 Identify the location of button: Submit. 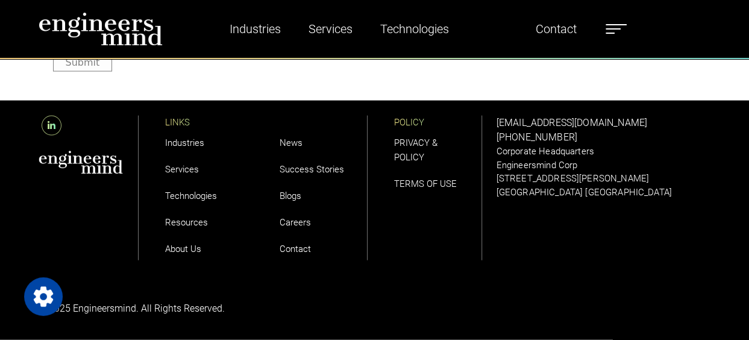
(83, 62).